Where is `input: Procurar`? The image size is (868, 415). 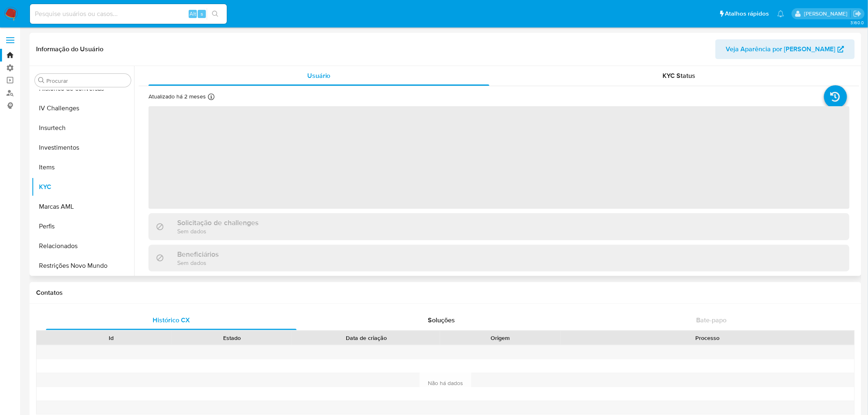 input: Procurar is located at coordinates (87, 81).